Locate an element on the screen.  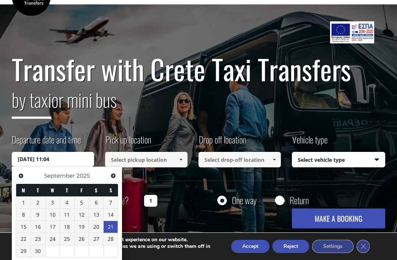
a: 11 is located at coordinates (67, 215).